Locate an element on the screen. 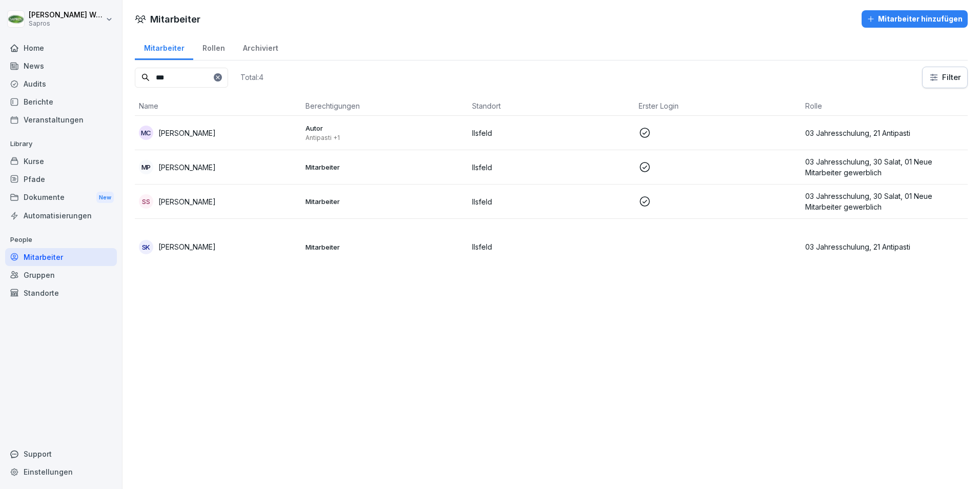 The image size is (980, 489). div: Automatisierungen is located at coordinates (61, 215).